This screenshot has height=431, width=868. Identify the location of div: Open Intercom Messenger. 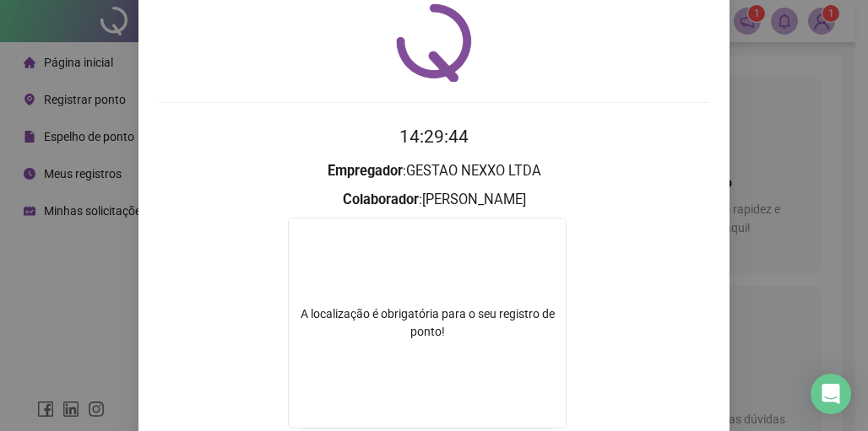
(831, 394).